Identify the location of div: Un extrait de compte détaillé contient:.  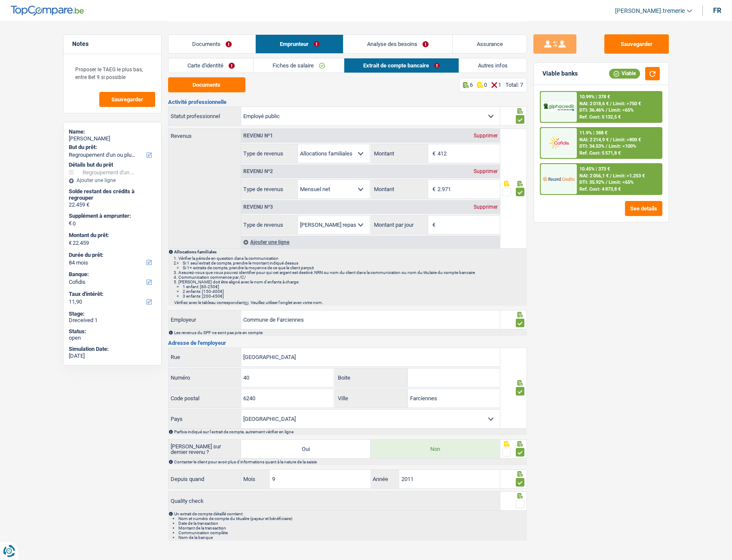
(350, 526).